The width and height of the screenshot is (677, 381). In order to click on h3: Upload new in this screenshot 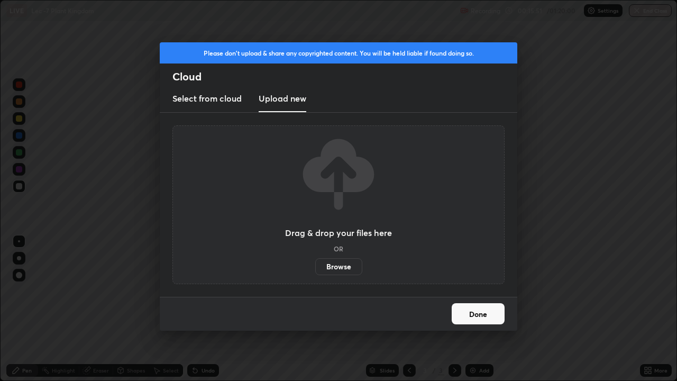, I will do `click(283, 98)`.